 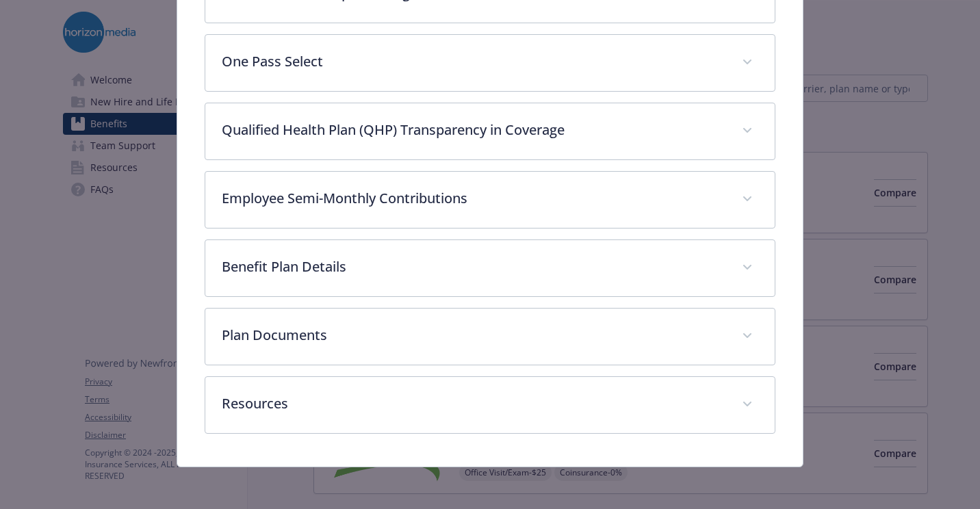 What do you see at coordinates (473, 130) in the screenshot?
I see `p: Qualified Health Plan (QHP) Transparency in Coverage` at bounding box center [473, 130].